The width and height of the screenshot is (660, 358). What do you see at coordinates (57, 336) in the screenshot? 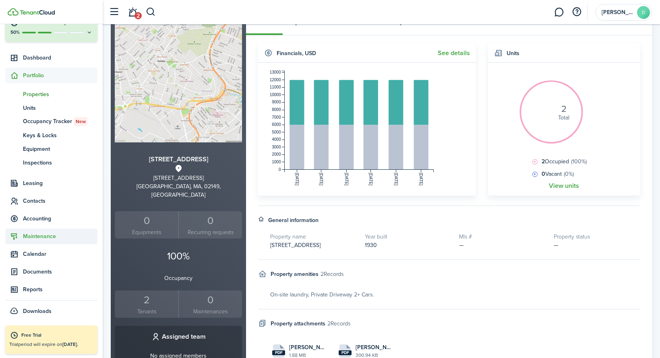
I see `div: Free Trial` at bounding box center [57, 336].